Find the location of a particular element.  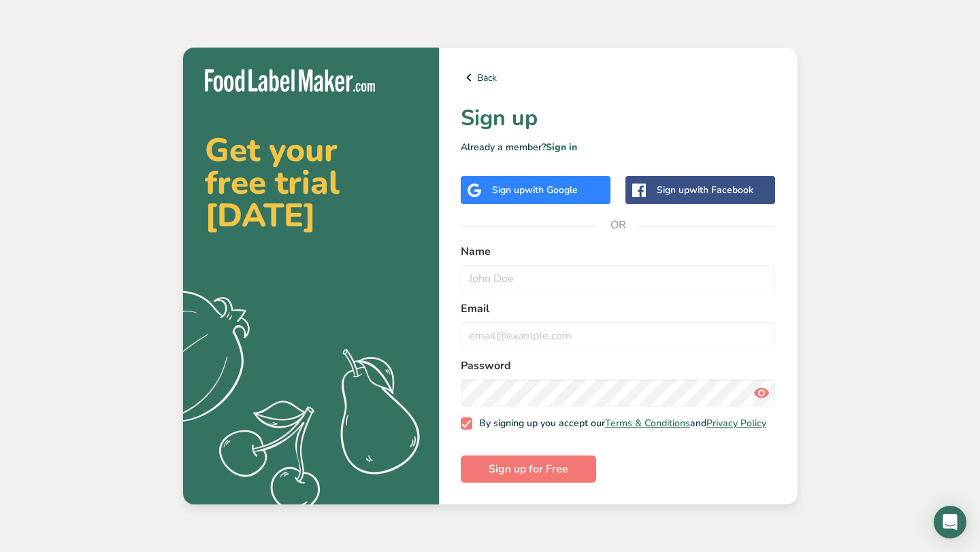

input: John Doe is located at coordinates (618, 279).